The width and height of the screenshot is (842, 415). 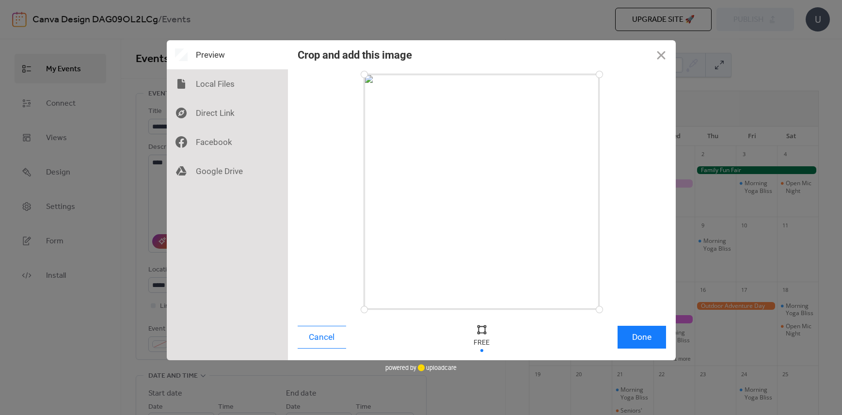 What do you see at coordinates (227, 84) in the screenshot?
I see `div: Local Files` at bounding box center [227, 84].